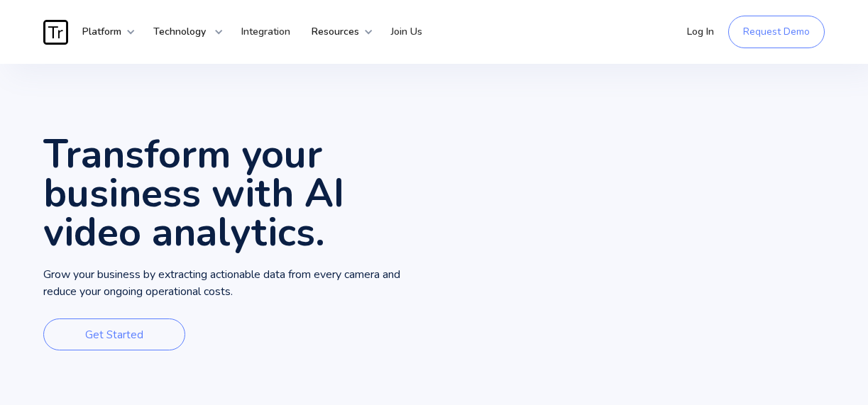 The width and height of the screenshot is (868, 405). Describe the element at coordinates (55, 32) in the screenshot. I see `img: Traces Logo` at that location.